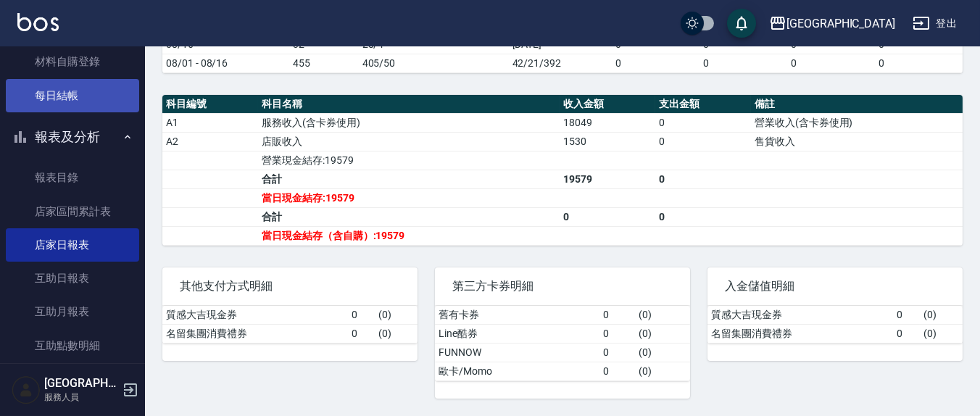 Image resolution: width=980 pixels, height=416 pixels. I want to click on a: 互助業績報表, so click(73, 379).